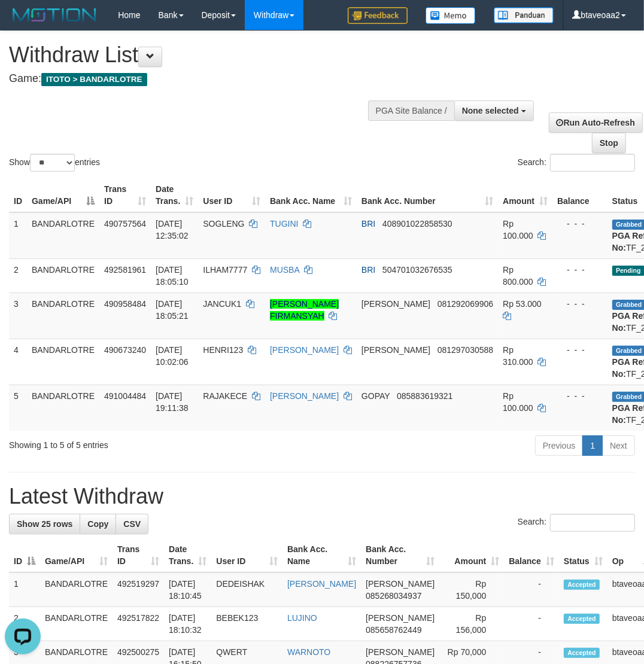 Image resolution: width=644 pixels, height=664 pixels. Describe the element at coordinates (18, 315) in the screenshot. I see `td: 3` at that location.